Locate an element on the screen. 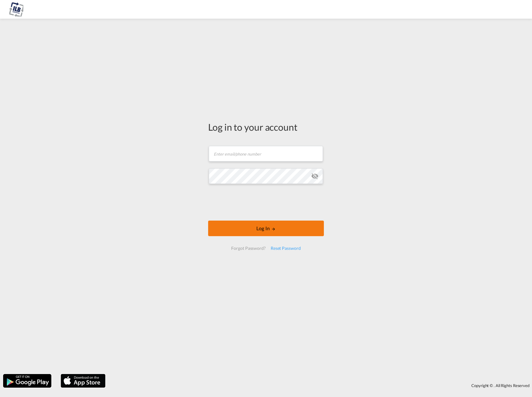 The height and width of the screenshot is (397, 532). img: google.png is located at coordinates (27, 380).